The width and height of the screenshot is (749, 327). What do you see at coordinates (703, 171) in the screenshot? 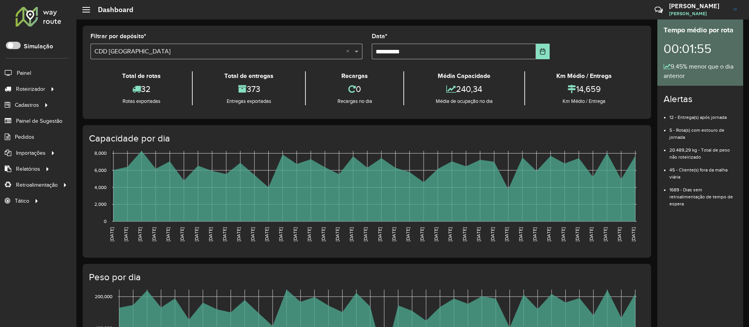
I see `li: 45 - Cliente(s) fora da malha viária` at bounding box center [703, 171].